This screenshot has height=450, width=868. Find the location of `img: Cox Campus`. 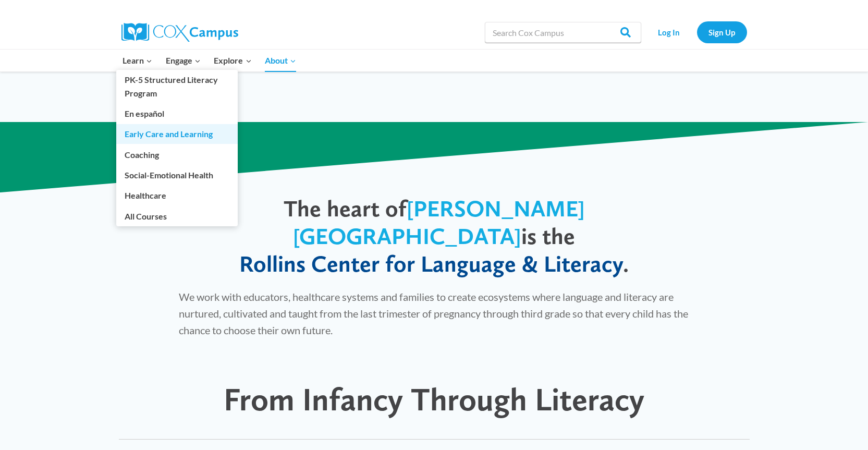

img: Cox Campus is located at coordinates (180, 32).